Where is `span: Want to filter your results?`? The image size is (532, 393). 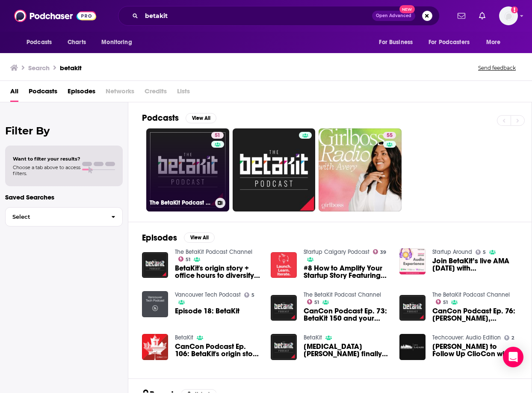 span: Want to filter your results? is located at coordinates (46, 159).